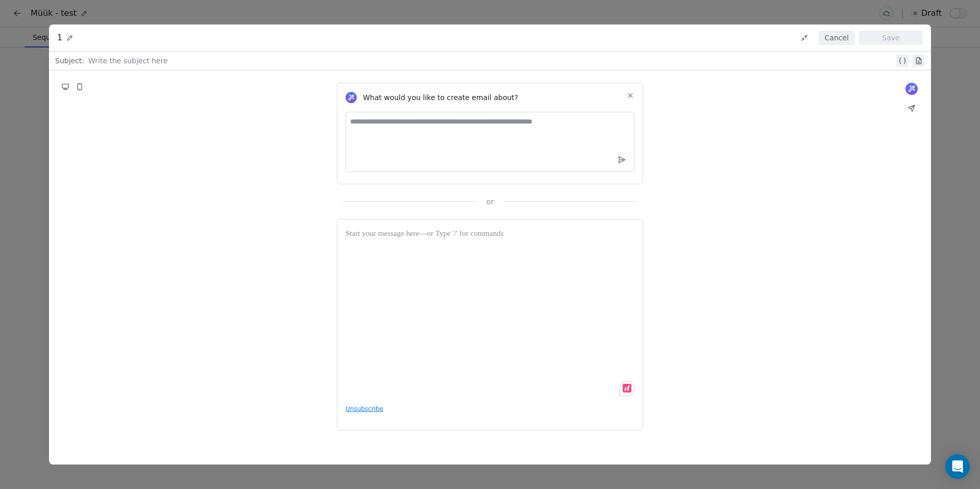  What do you see at coordinates (958, 467) in the screenshot?
I see `div: Open Intercom Messenger` at bounding box center [958, 467].